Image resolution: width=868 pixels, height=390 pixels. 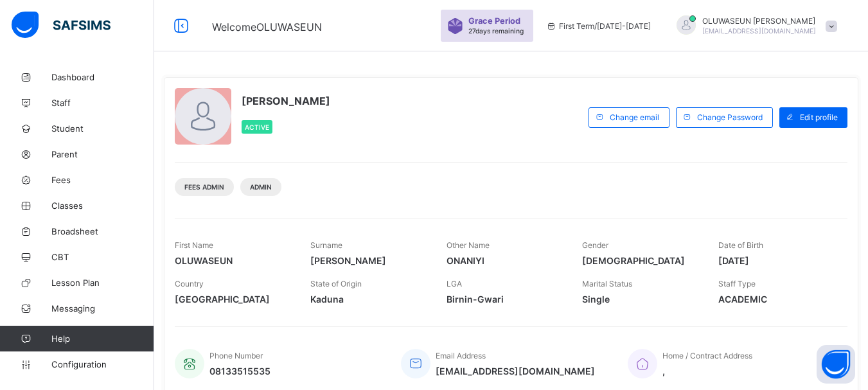 What do you see at coordinates (598, 26) in the screenshot?
I see `span: session/term information` at bounding box center [598, 26].